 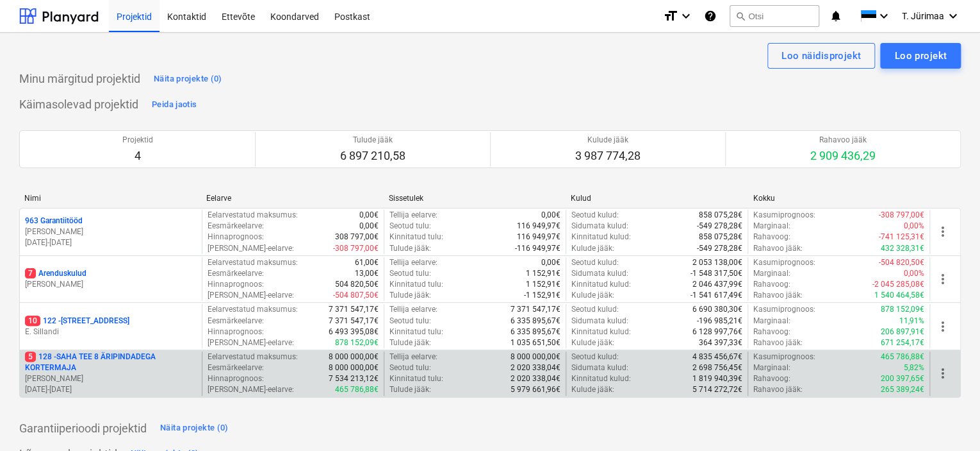 I want to click on p: 2 053 138,00€, so click(x=717, y=262).